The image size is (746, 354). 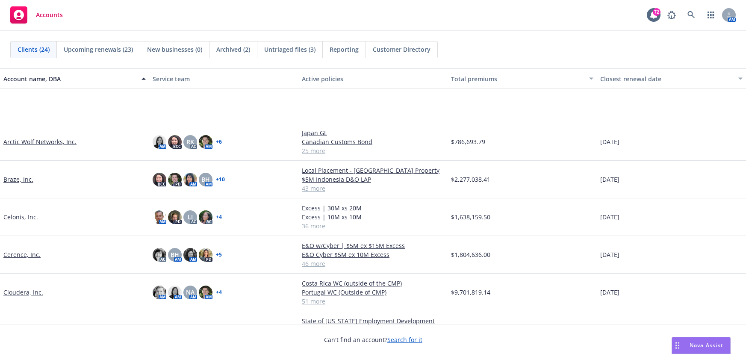 What do you see at coordinates (373, 339) in the screenshot?
I see `span: Can't find an account?` at bounding box center [373, 339].